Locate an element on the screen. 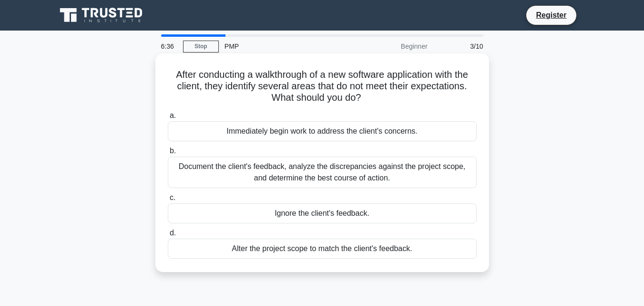  a: Register is located at coordinates (551, 15).